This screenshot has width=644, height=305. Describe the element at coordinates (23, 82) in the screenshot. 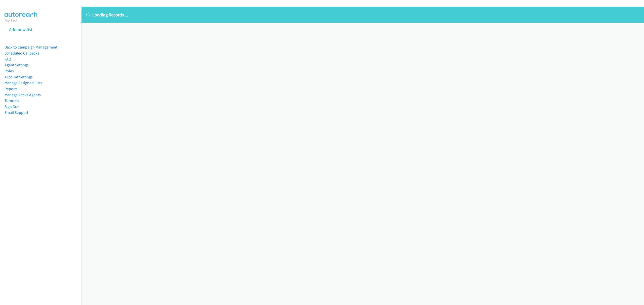

I see `a: Manage Assigned Lists` at that location.